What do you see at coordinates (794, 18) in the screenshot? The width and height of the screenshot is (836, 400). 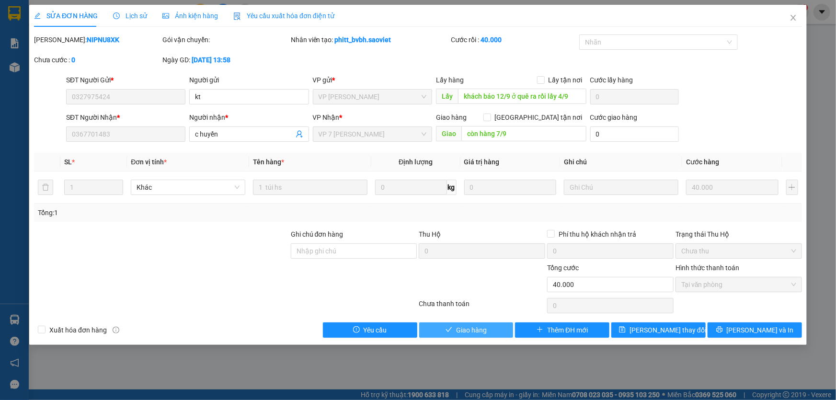 I see `span: close` at bounding box center [794, 18].